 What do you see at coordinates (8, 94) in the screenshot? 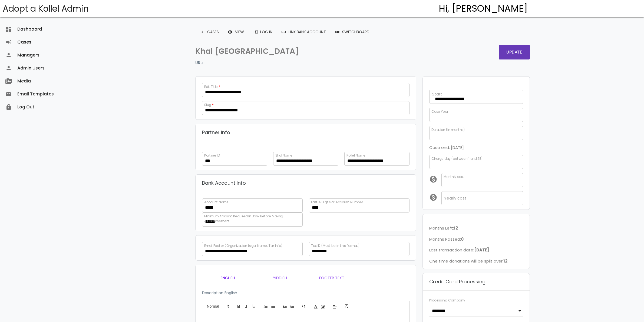
I see `i: email` at bounding box center [8, 94].